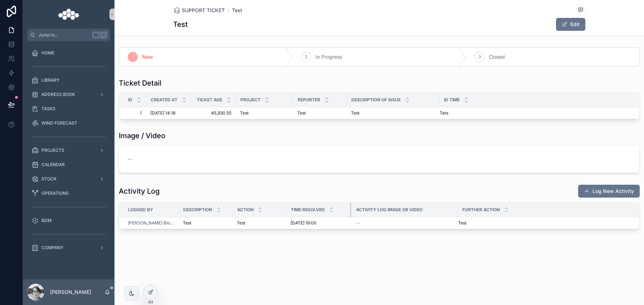  Describe the element at coordinates (140, 83) in the screenshot. I see `h1: Ticket Detail` at that location.